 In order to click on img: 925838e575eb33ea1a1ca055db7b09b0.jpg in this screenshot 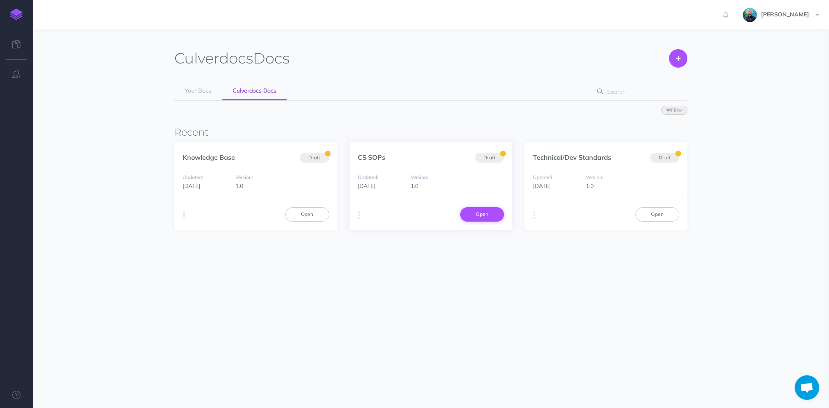, I will do `click(749, 15)`.